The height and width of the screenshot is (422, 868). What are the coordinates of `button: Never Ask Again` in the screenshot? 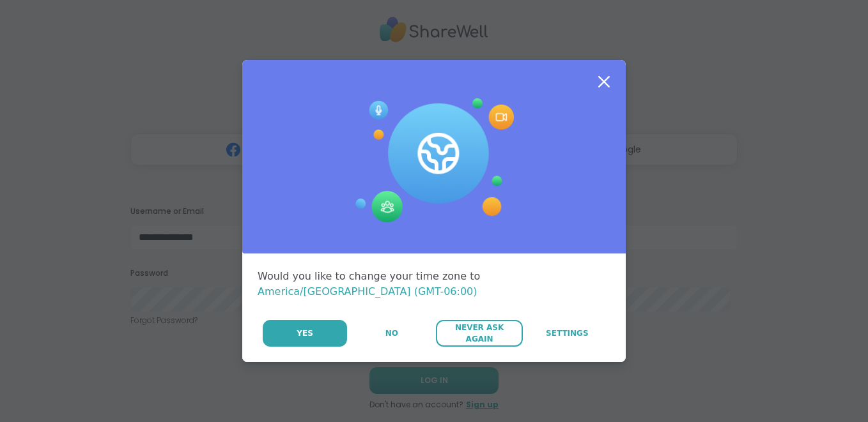 It's located at (479, 333).